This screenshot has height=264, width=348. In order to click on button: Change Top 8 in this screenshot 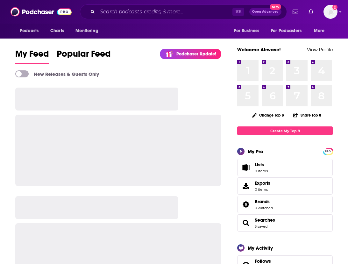, I will do `click(268, 115)`.